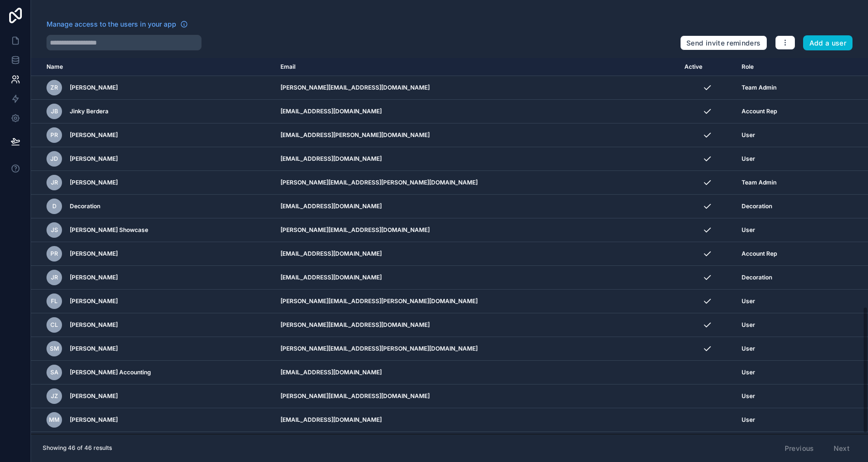  Describe the element at coordinates (782, 67) in the screenshot. I see `th: Role` at that location.